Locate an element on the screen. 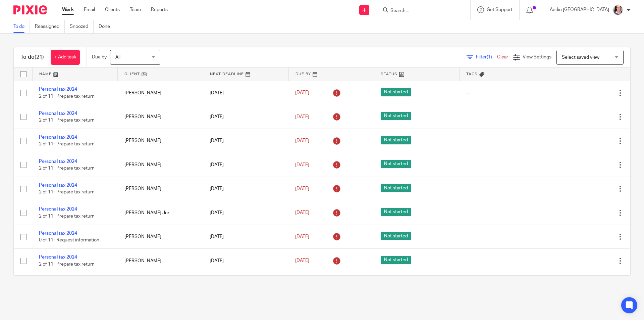 The width and height of the screenshot is (644, 320). a: Team is located at coordinates (135, 10).